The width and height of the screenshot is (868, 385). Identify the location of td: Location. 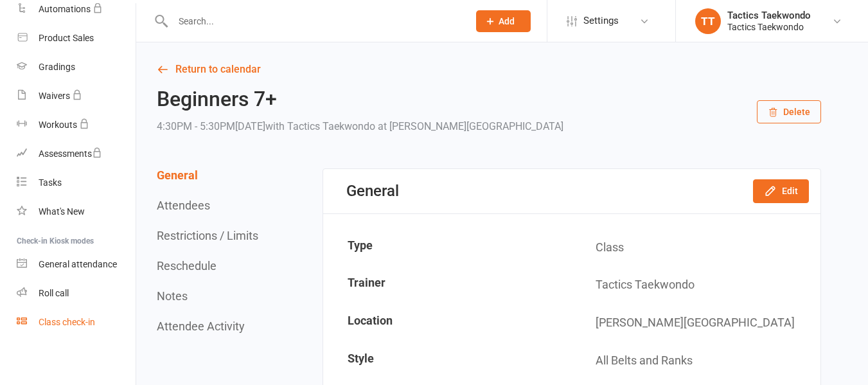
(448, 323).